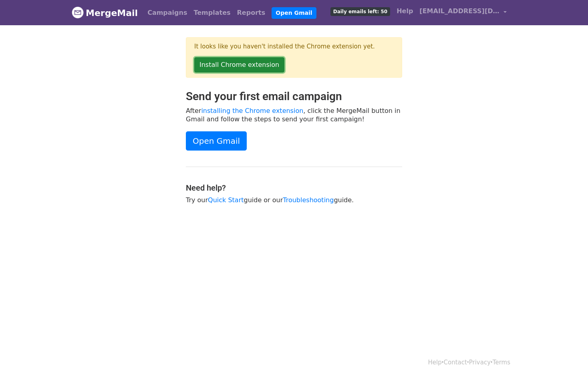  What do you see at coordinates (294, 200) in the screenshot?
I see `p: Try our guide or our guide.` at bounding box center [294, 200].